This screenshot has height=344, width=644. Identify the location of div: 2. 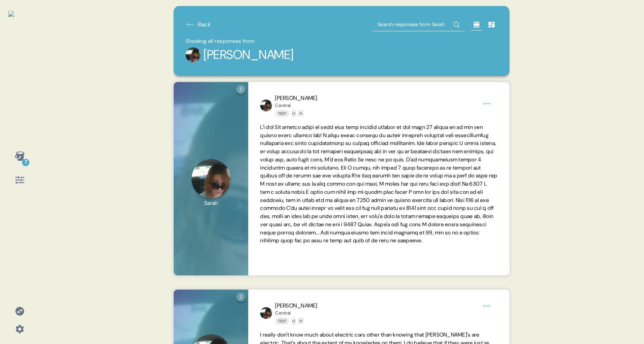
(241, 90).